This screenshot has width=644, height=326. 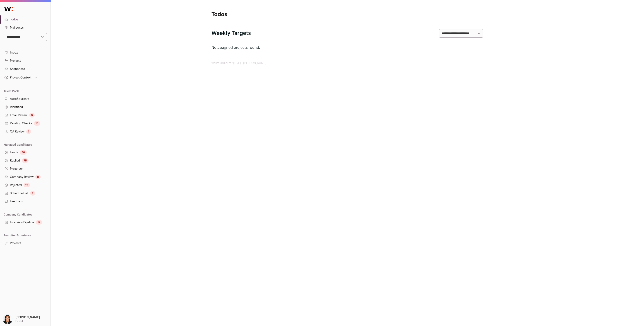 I want to click on div: 14, so click(x=37, y=123).